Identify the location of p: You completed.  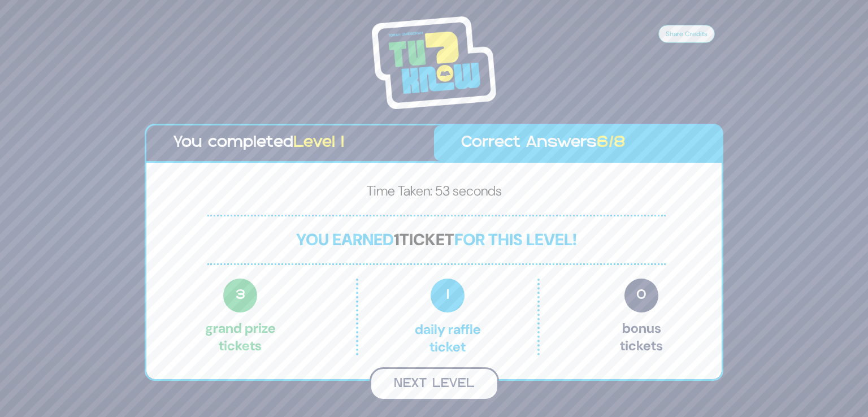
(290, 143).